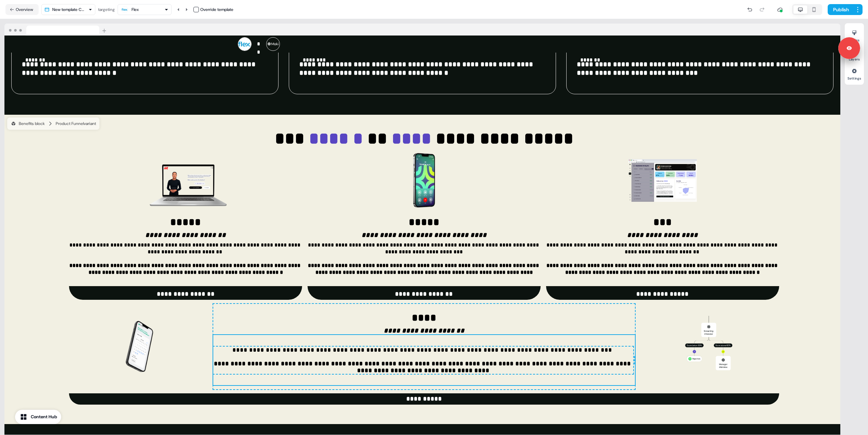  What do you see at coordinates (44, 417) in the screenshot?
I see `div: Content Hub` at bounding box center [44, 417].